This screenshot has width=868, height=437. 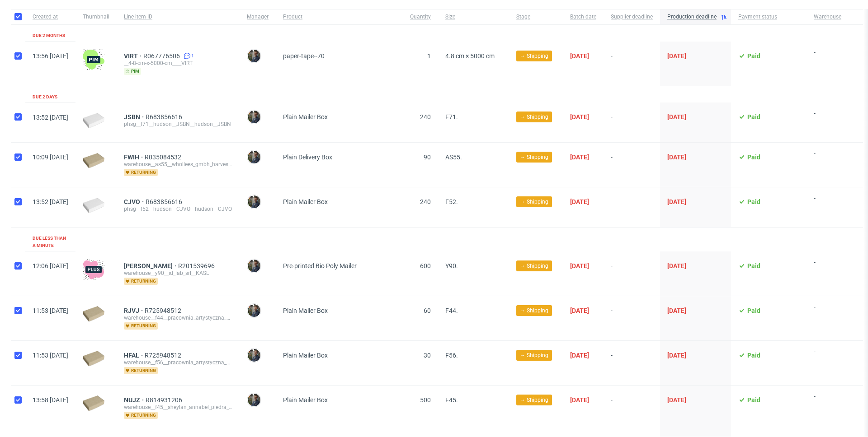 I want to click on span: Created at, so click(x=50, y=17).